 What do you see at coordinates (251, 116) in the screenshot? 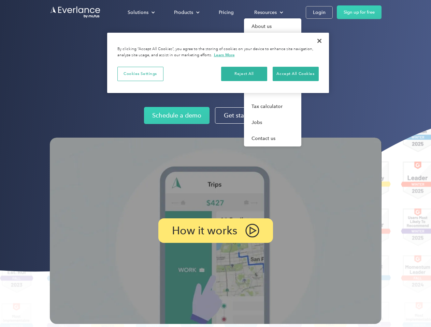
I see `a: Get started for free` at bounding box center [251, 116].